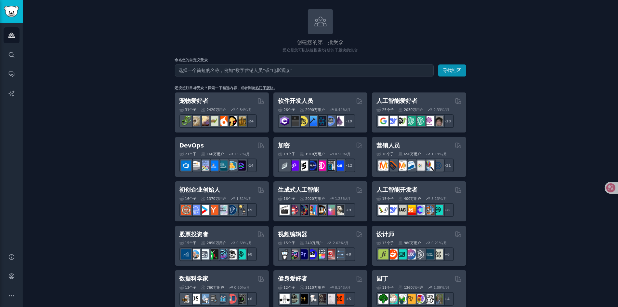 This screenshot has height=307, width=618. What do you see at coordinates (238, 154) in the screenshot?
I see `font: 1.97` at bounding box center [238, 154].